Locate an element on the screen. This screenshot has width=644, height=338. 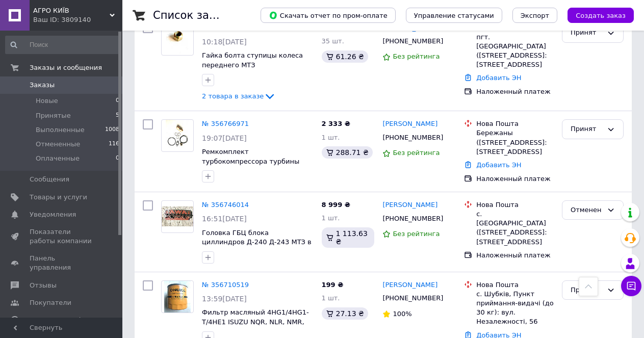
span: Покупатели is located at coordinates (51, 303).